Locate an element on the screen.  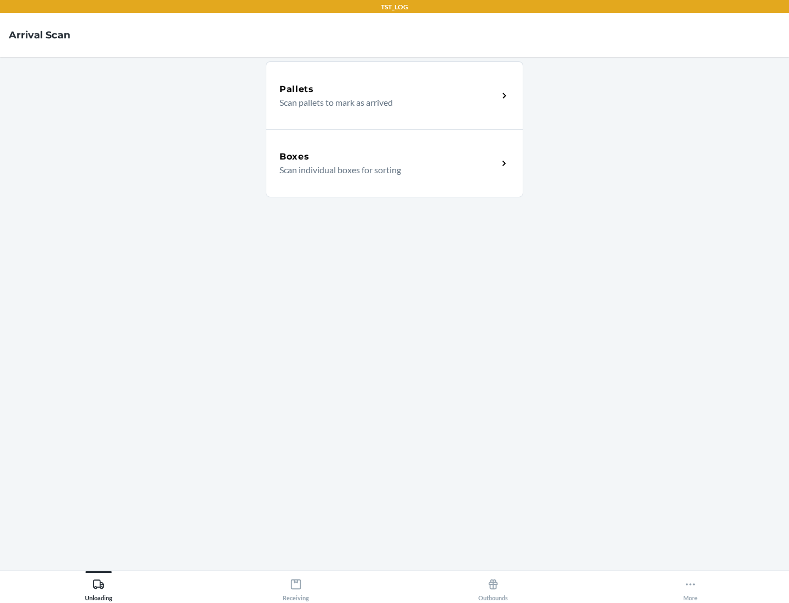
button: Receiving is located at coordinates (296, 586).